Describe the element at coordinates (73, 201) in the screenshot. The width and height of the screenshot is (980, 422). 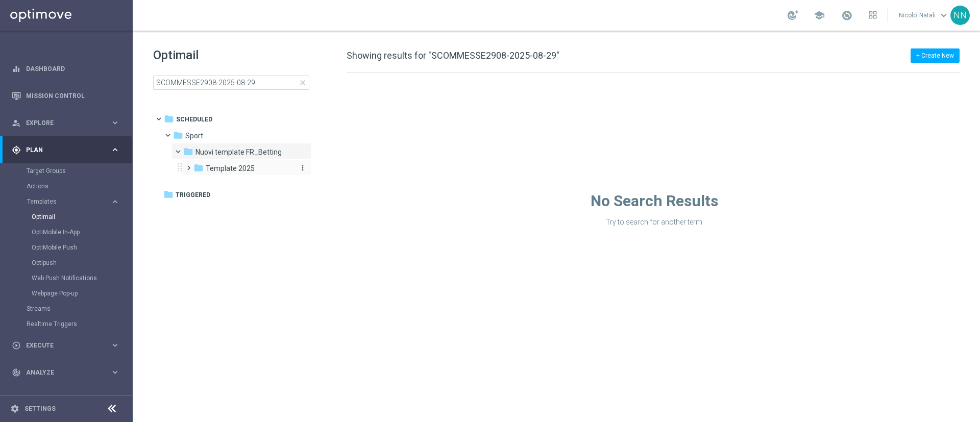
I see `div: Templates keyboard_arrow_right` at that location.